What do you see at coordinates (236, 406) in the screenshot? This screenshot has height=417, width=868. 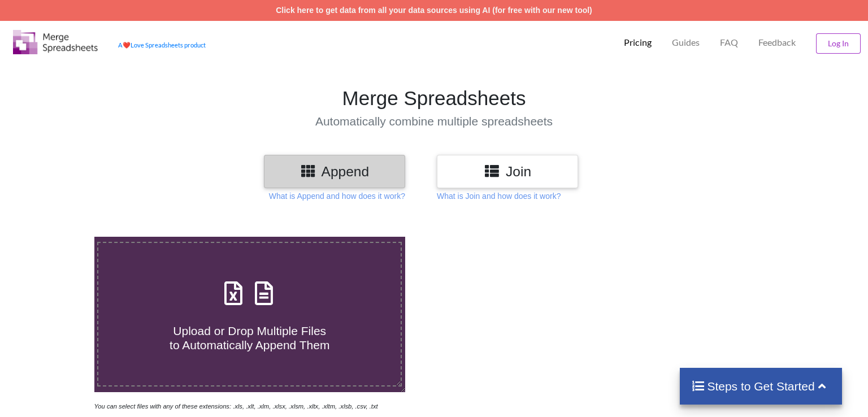 I see `i: You can select files with any of these extensions: .xls, .xlt, .xlm, .xlsx, .xlsm, .xltx, .xltm, ...` at bounding box center [236, 406].